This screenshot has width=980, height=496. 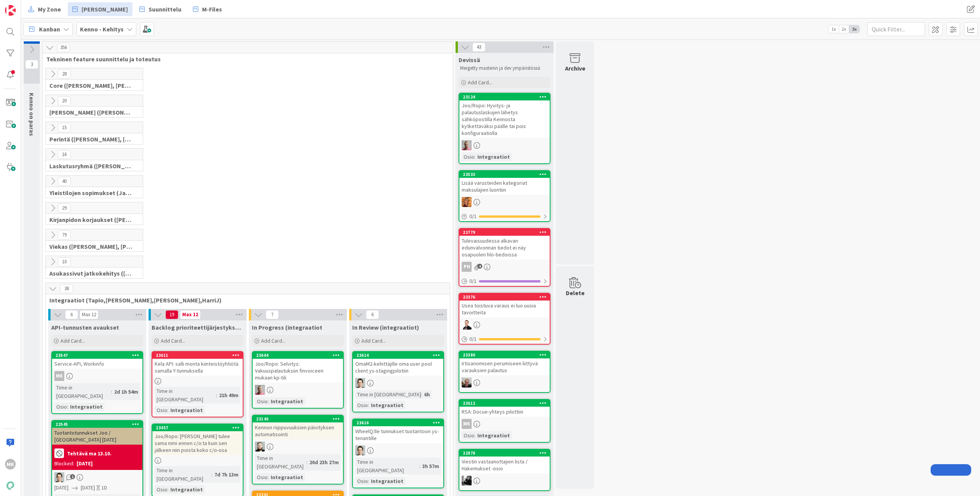 I want to click on span: Backlog prioriteettijärjestyksessä (integraatiot), so click(x=198, y=328).